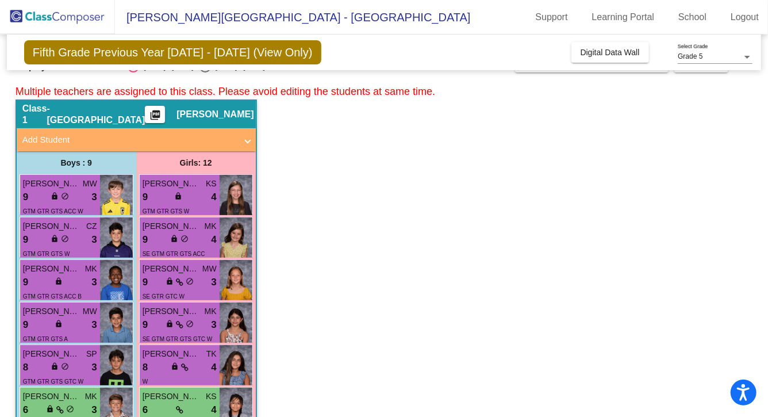  What do you see at coordinates (52, 296) in the screenshot?
I see `span: GTM GTR GTS ACC B` at bounding box center [52, 296].